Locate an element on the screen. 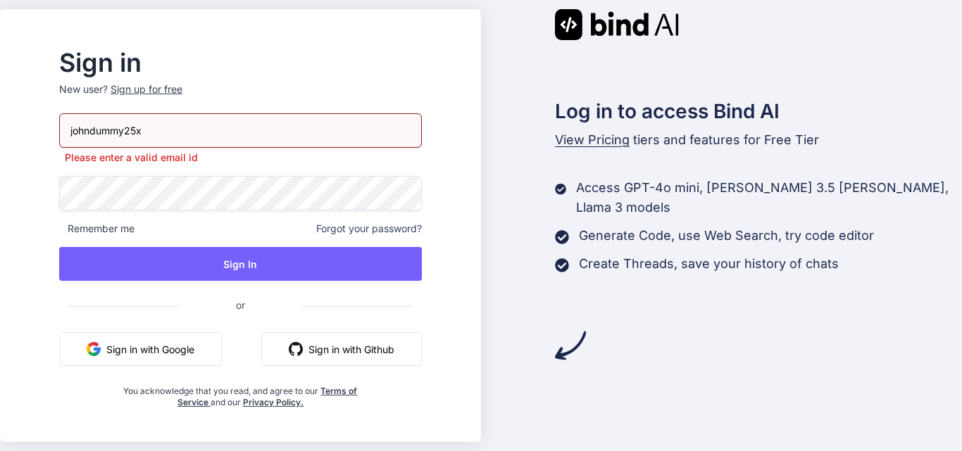  button: Sign in with Google is located at coordinates (140, 349).